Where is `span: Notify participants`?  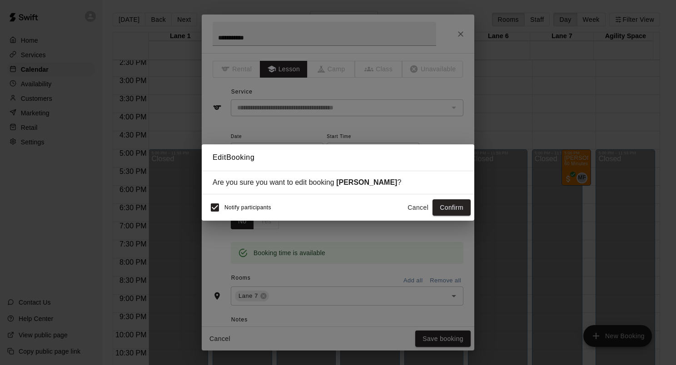 span: Notify participants is located at coordinates (248, 208).